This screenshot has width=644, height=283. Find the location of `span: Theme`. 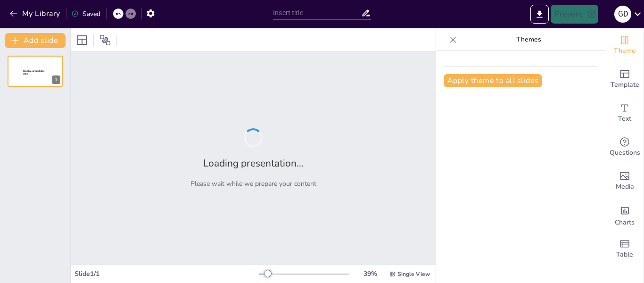

span: Theme is located at coordinates (624, 51).